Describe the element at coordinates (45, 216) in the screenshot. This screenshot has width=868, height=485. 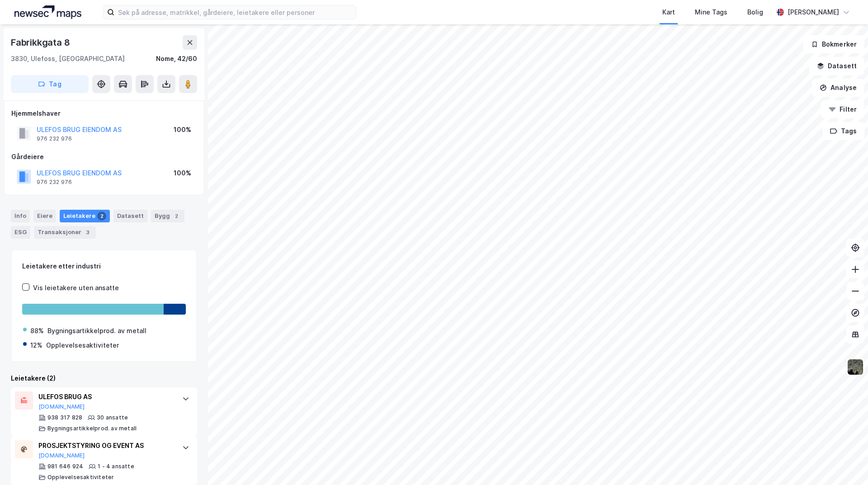
I see `div: Eiere` at that location.